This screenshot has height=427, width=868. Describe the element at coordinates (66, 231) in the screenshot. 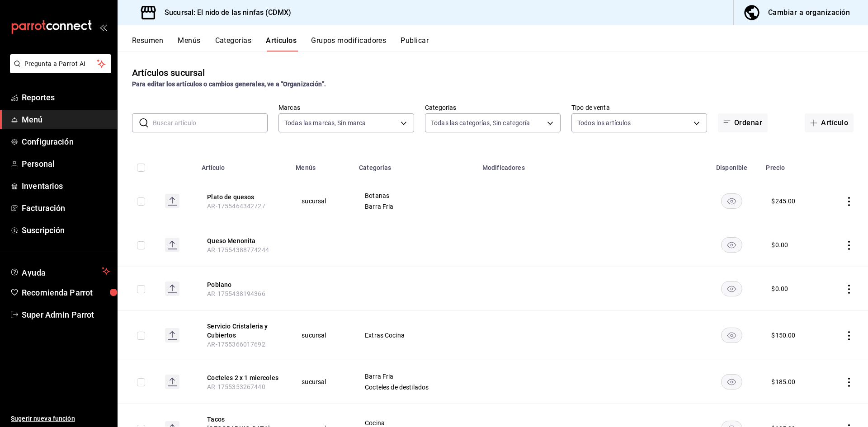

I see `span: Suscripción` at that location.